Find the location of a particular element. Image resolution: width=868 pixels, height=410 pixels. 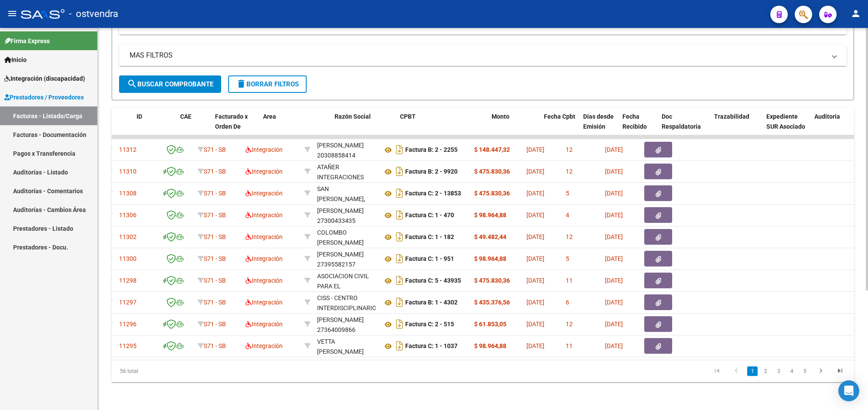

span: Razón Social is located at coordinates (353, 117).